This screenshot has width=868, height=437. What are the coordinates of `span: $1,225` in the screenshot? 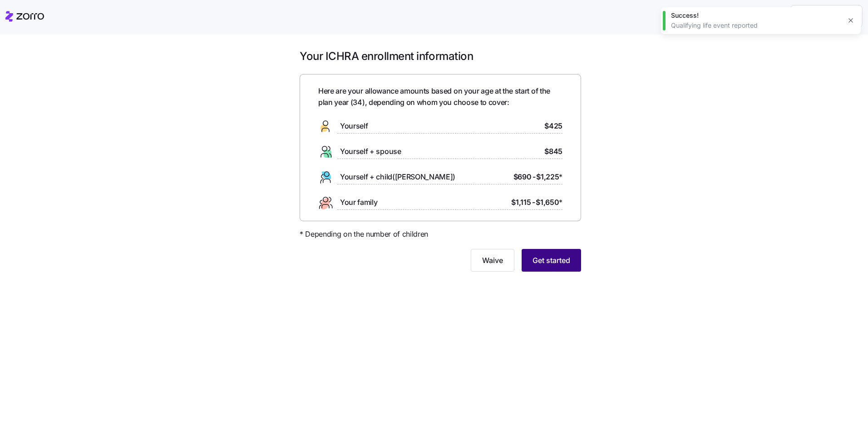 It's located at (549, 177).